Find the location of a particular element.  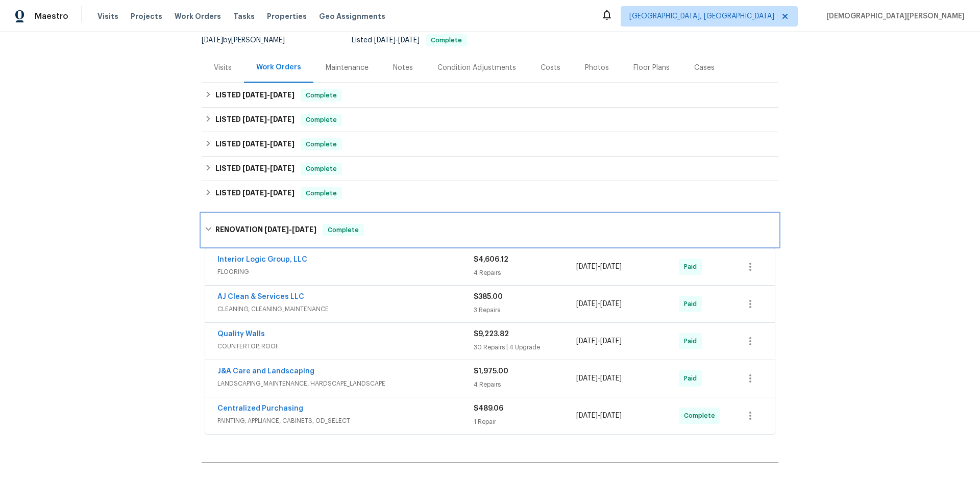

div: 30 Repairs | 4 Upgrade is located at coordinates (525, 348).